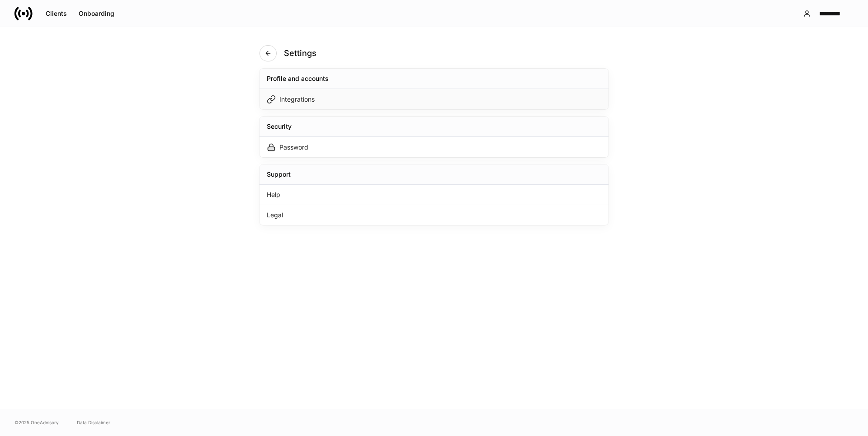 The width and height of the screenshot is (868, 436). I want to click on div: Onboarding, so click(96, 13).